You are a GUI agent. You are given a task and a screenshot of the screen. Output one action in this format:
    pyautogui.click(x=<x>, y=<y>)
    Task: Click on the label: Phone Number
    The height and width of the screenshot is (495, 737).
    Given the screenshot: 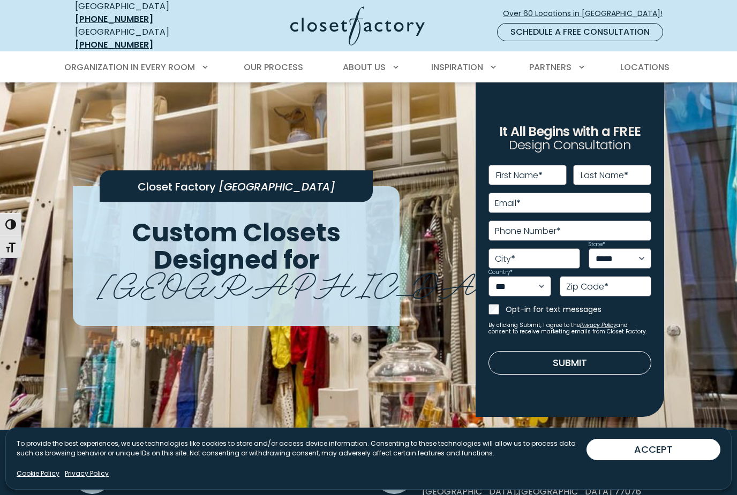 What is the action you would take?
    pyautogui.click(x=528, y=231)
    